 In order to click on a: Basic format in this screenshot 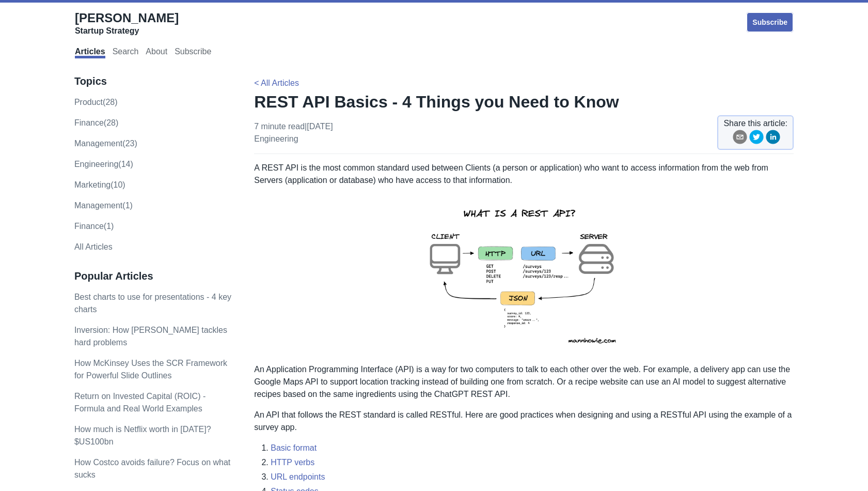, I will do `click(293, 448)`.